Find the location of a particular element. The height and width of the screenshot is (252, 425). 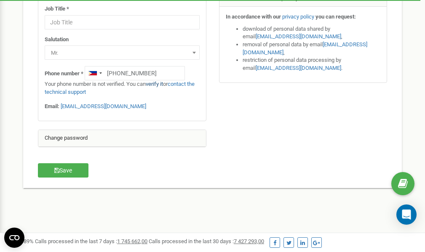

label: Phone number * is located at coordinates (64, 74).